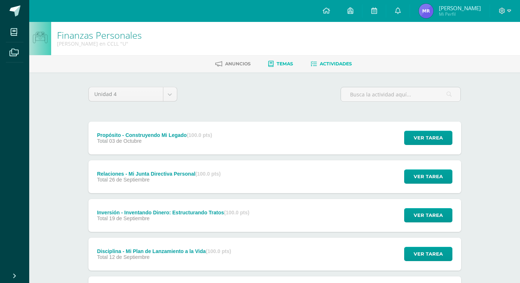  What do you see at coordinates (126, 94) in the screenshot?
I see `span: Unidad 4` at bounding box center [126, 94].